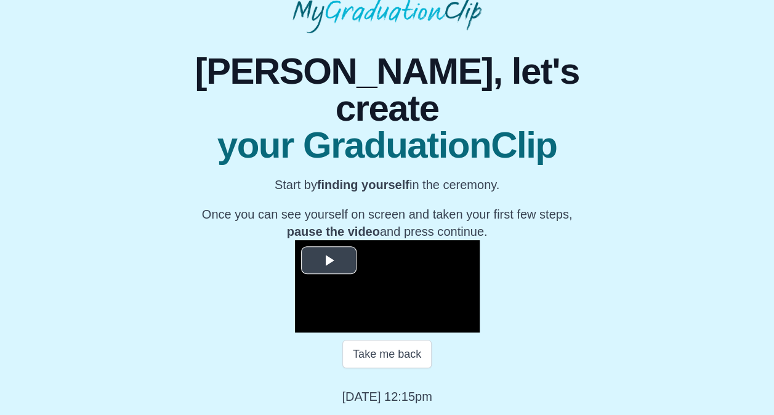 This screenshot has width=774, height=415. I want to click on p: Start by in the ceremony., so click(386, 185).